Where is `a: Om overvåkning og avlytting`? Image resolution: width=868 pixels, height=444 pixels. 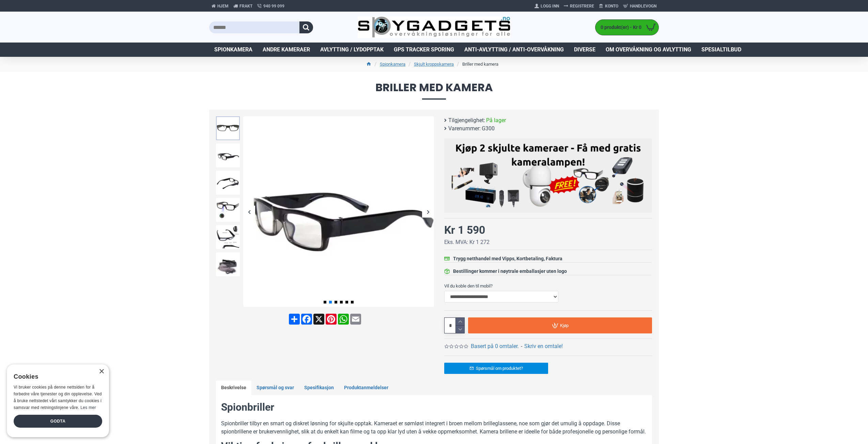
a: Om overvåkning og avlytting is located at coordinates (648, 50).